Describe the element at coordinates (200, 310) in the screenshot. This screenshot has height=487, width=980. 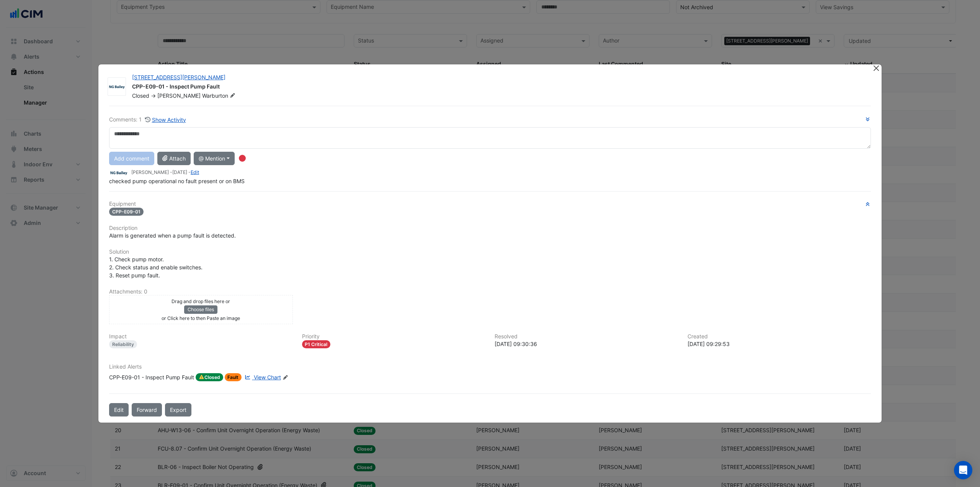
I see `button: Choose files` at that location.